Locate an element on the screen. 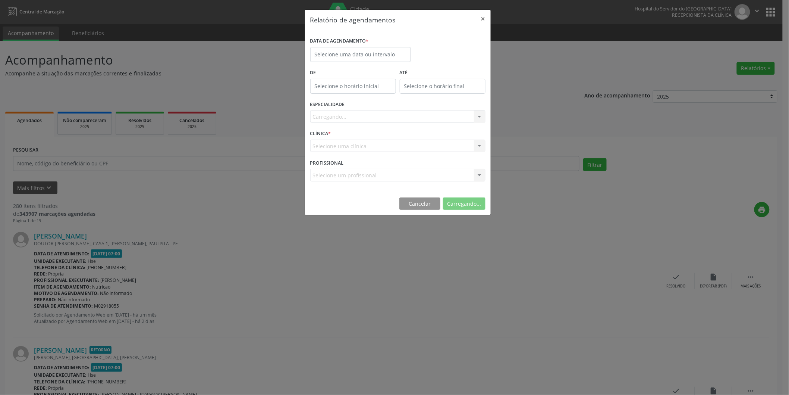 The height and width of the screenshot is (395, 789). h5: Relatório de agendamentos is located at coordinates (353, 20).